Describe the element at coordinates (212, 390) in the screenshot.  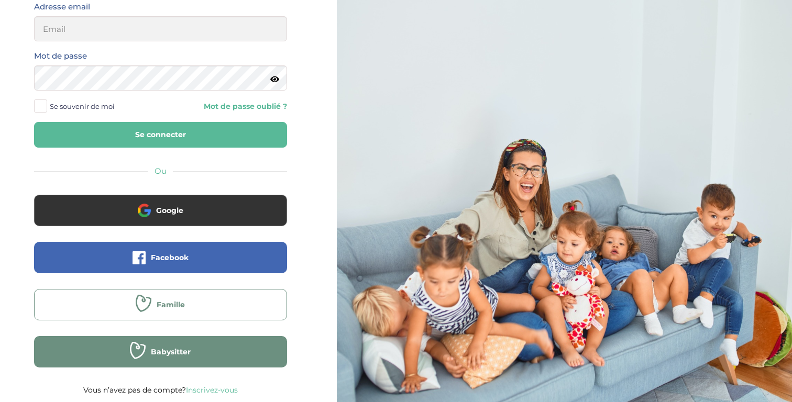
I see `a: Inscrivez-vous` at that location.